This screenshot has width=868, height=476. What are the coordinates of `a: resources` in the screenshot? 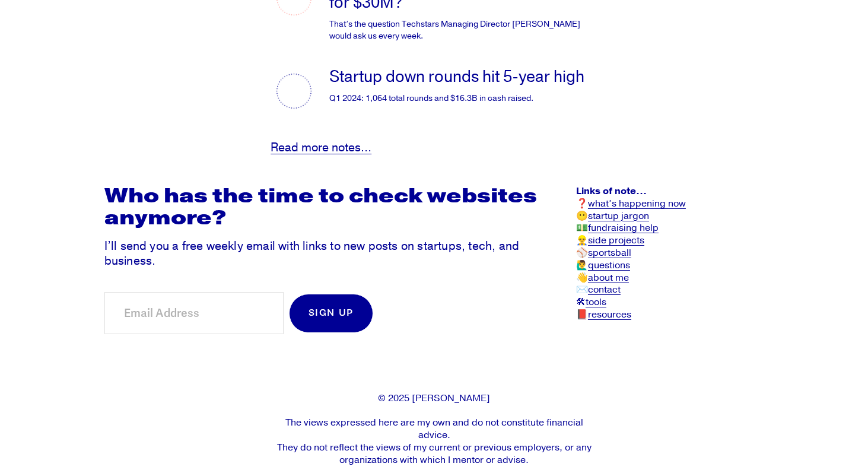 It's located at (609, 315).